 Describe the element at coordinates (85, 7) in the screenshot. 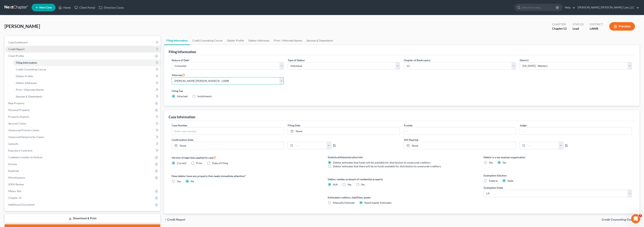

I see `a: Client Portal` at that location.